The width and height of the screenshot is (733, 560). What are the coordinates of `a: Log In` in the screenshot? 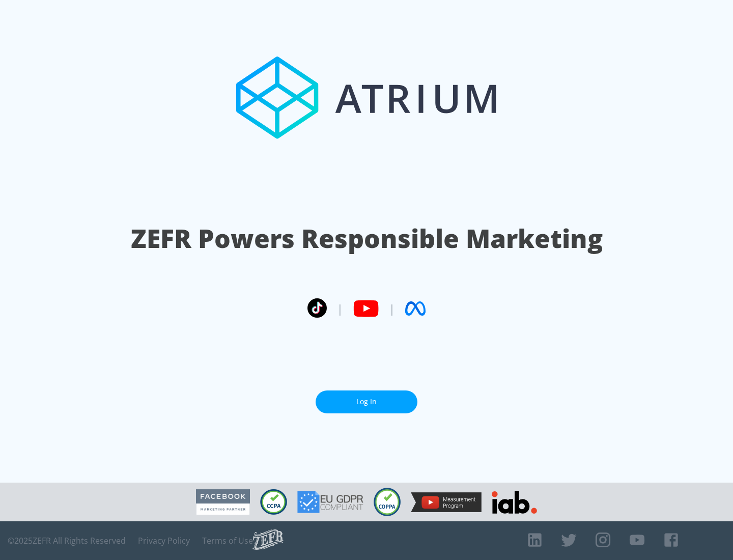 It's located at (366, 401).